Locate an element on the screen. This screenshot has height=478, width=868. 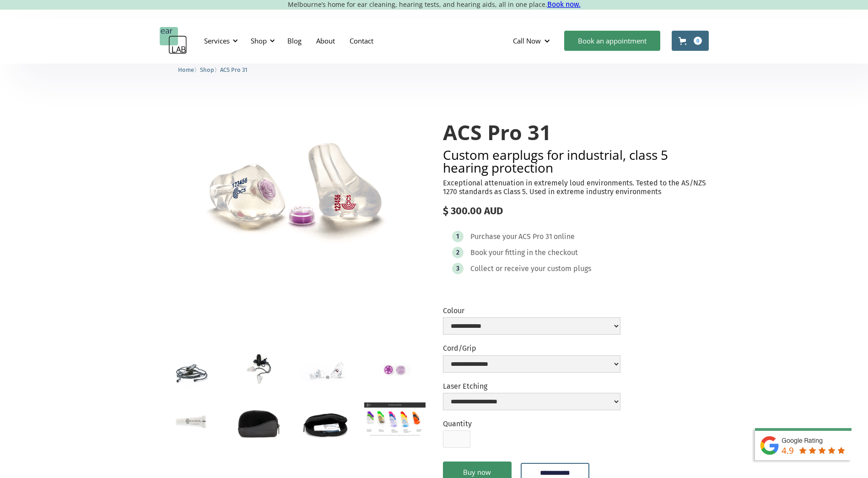
a: Open cart is located at coordinates (690, 40).